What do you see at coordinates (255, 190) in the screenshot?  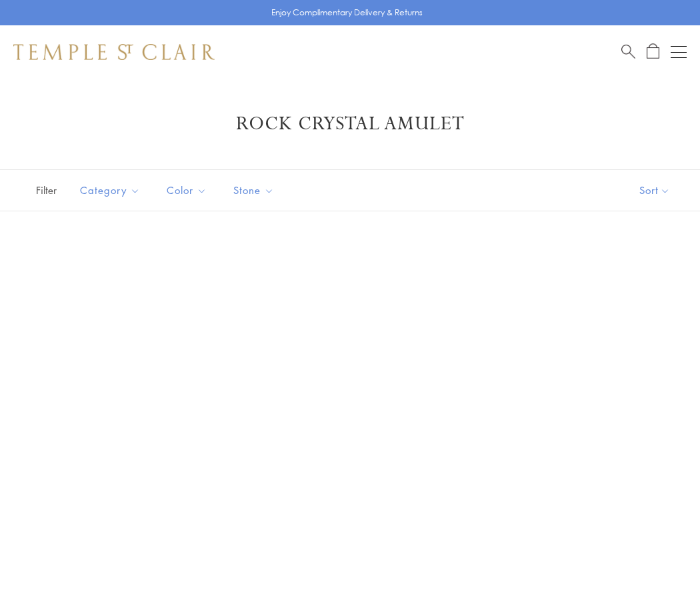 I see `span: Stone` at bounding box center [255, 190].